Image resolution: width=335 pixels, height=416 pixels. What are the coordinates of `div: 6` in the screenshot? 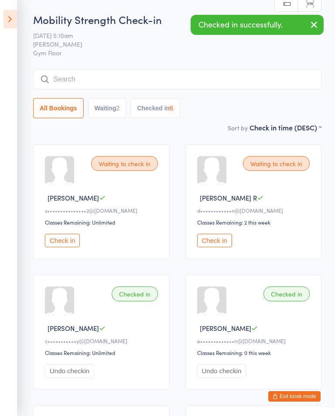 It's located at (171, 108).